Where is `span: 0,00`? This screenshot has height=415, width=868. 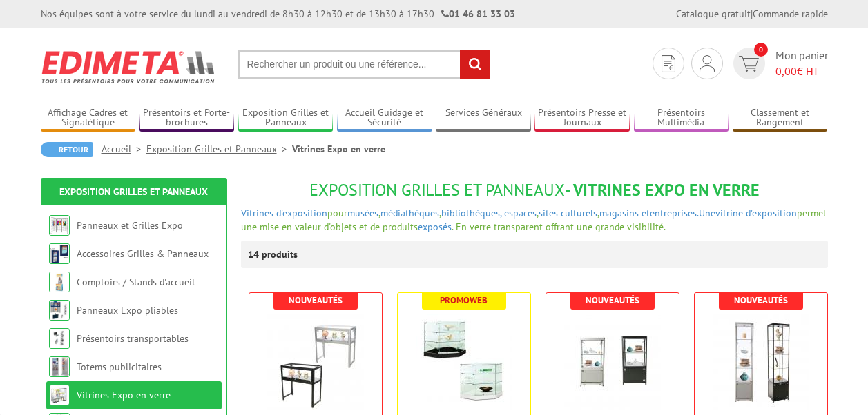 span: 0,00 is located at coordinates (786, 71).